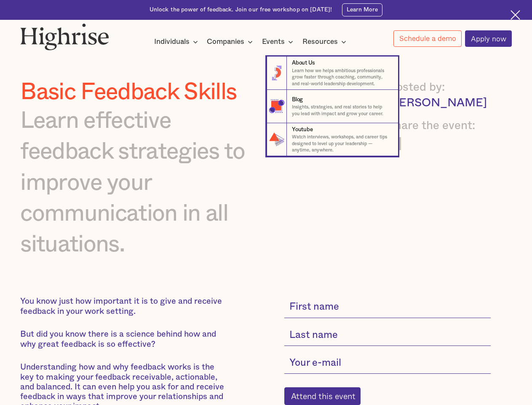 The height and width of the screenshot is (405, 532). I want to click on form: current-single-event-subscribe-form, so click(388, 350).